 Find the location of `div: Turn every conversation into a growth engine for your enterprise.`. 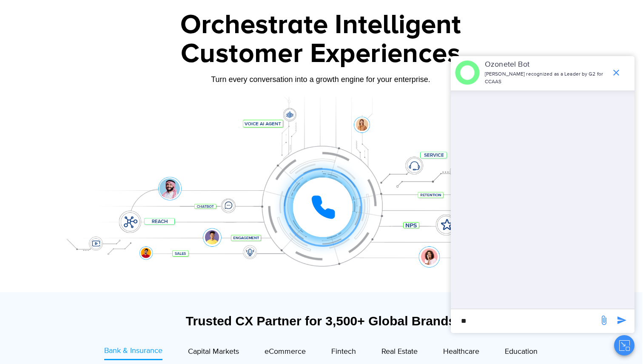

div: Turn every conversation into a growth engine for your enterprise. is located at coordinates (320, 79).